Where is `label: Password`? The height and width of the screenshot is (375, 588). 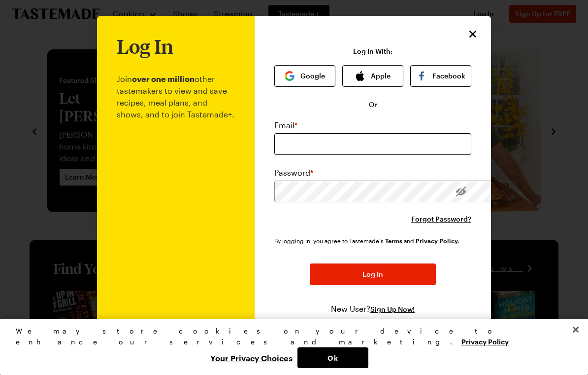 label: Password is located at coordinates (294, 172).